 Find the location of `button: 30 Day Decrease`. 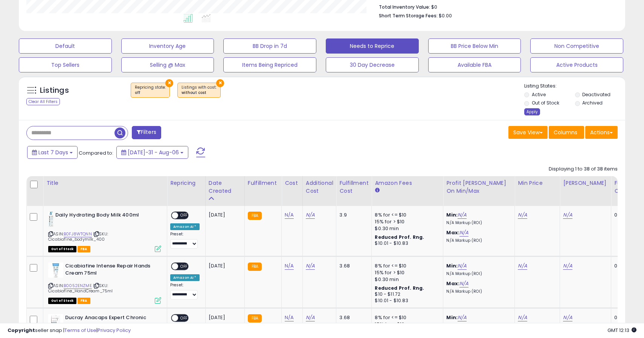

button: 30 Day Decrease is located at coordinates (372, 65).